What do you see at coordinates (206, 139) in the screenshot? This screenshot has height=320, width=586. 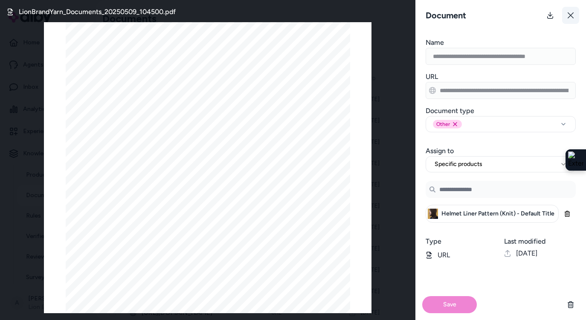 I see `span: Helmet Liner` at bounding box center [206, 139].